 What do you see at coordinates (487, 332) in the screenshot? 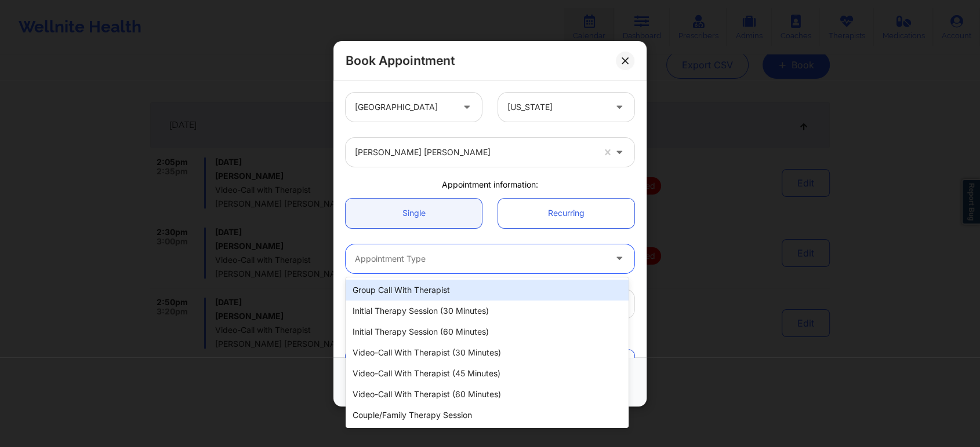
I see `div: Initial Therapy Session (60 minutes)` at bounding box center [487, 332].